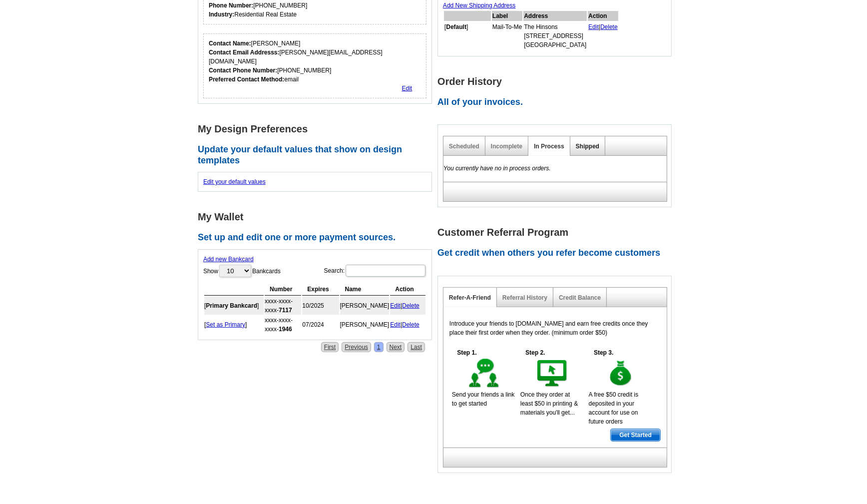 The image size is (867, 504). I want to click on a: Get Started, so click(635, 435).